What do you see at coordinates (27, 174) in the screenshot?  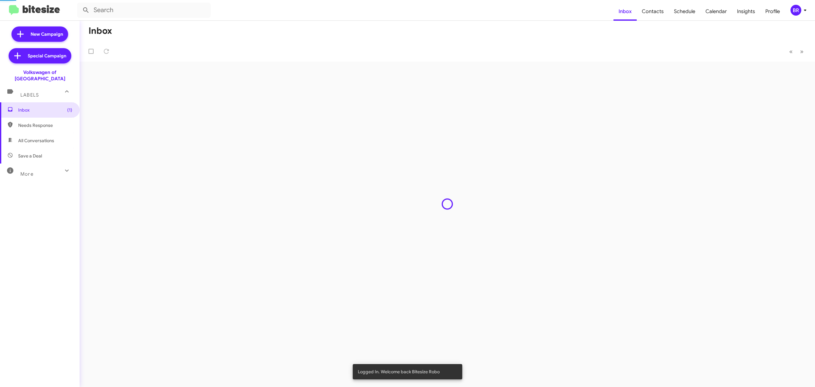 I see `span: More` at bounding box center [27, 174].